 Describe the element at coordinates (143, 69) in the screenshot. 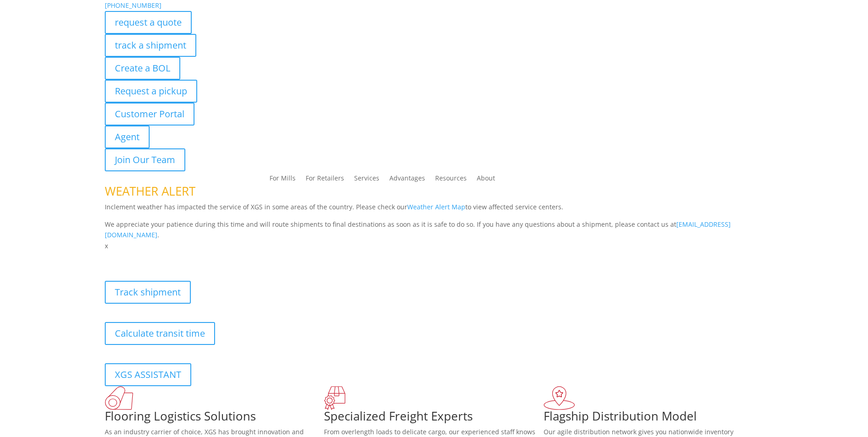

I see `a: Create a BOL` at that location.